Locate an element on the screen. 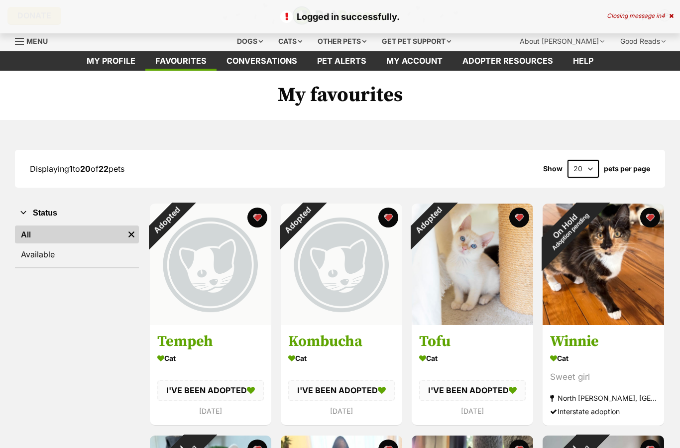 This screenshot has width=680, height=448. h3: Tofu is located at coordinates (473, 342).